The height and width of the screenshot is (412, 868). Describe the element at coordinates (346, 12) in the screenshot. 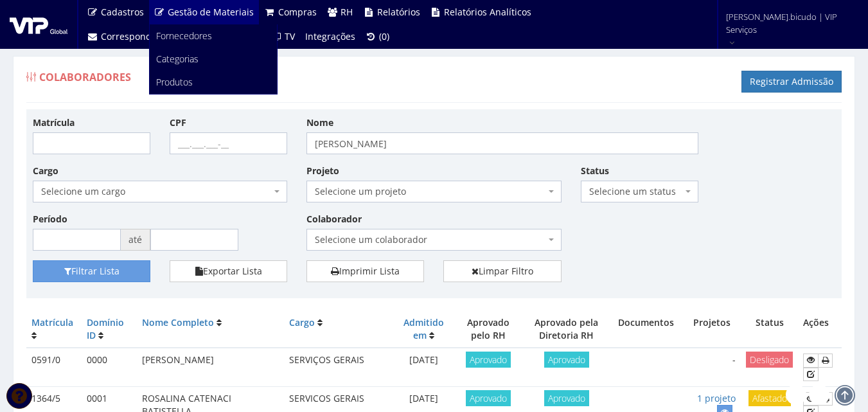

I see `span: RH` at that location.